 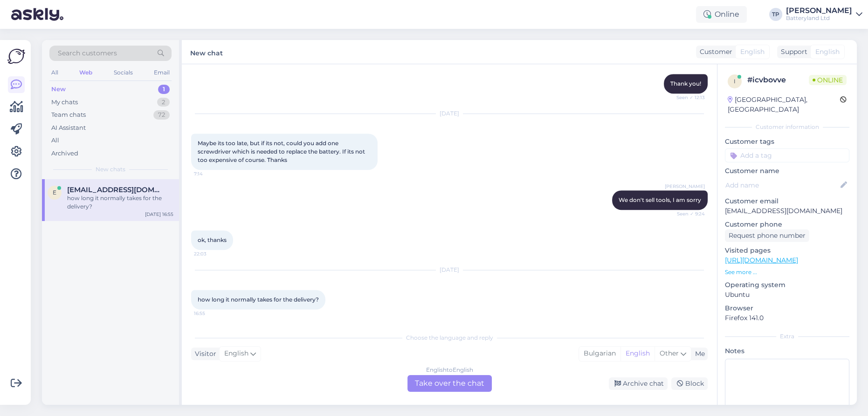 What do you see at coordinates (787, 201) in the screenshot?
I see `p: Customer email` at bounding box center [787, 201].